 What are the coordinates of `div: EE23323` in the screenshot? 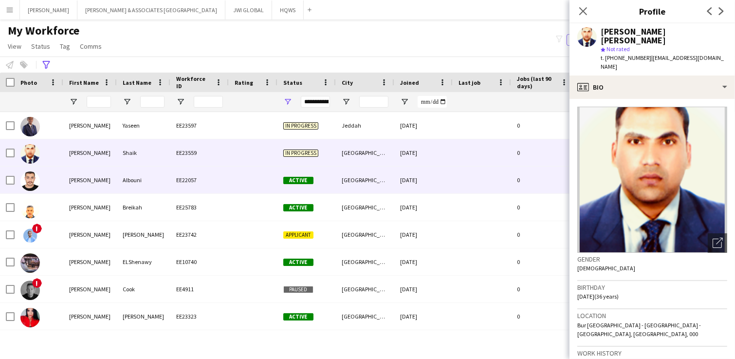 It's located at (200, 316).